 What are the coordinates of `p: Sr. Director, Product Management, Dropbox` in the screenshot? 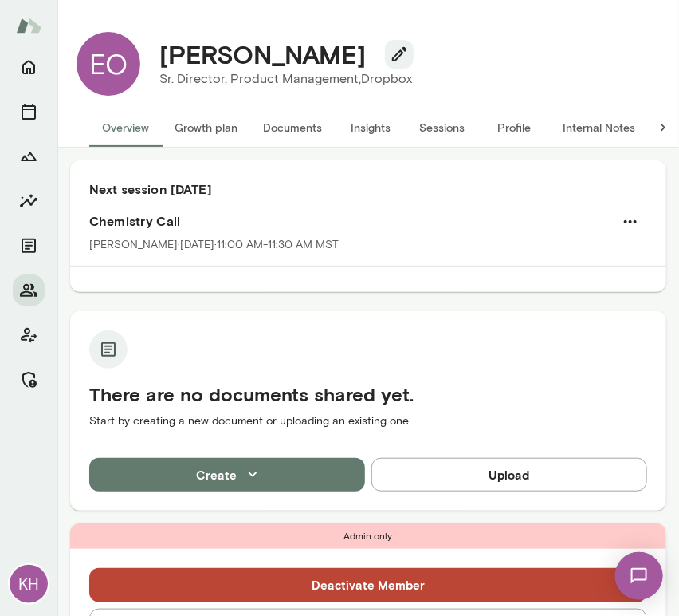 It's located at (286, 79).